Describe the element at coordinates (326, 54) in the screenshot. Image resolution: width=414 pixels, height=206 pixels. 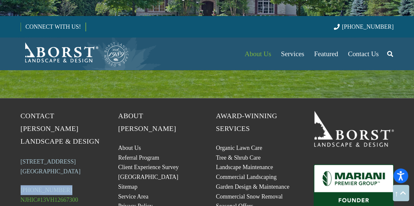
I see `a: Featured` at that location.